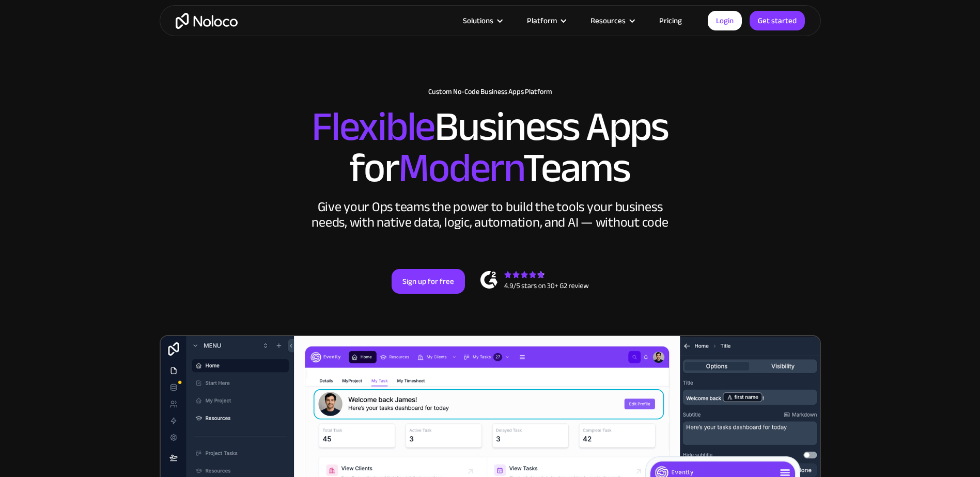  What do you see at coordinates (207, 21) in the screenshot?
I see `a: home` at bounding box center [207, 21].